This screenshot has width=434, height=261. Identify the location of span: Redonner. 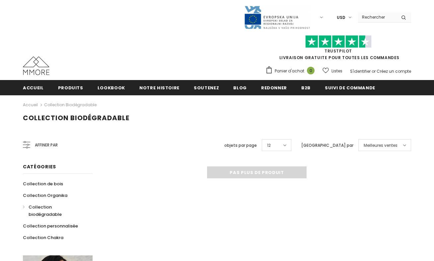
(274, 88).